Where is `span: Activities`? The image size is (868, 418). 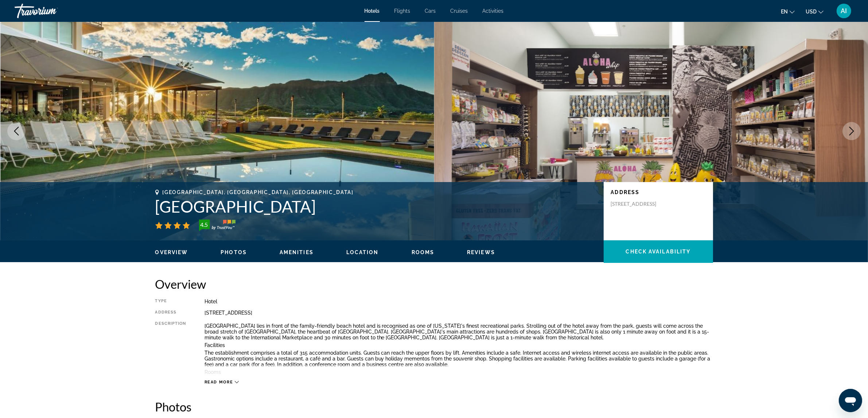 span: Activities is located at coordinates (493, 11).